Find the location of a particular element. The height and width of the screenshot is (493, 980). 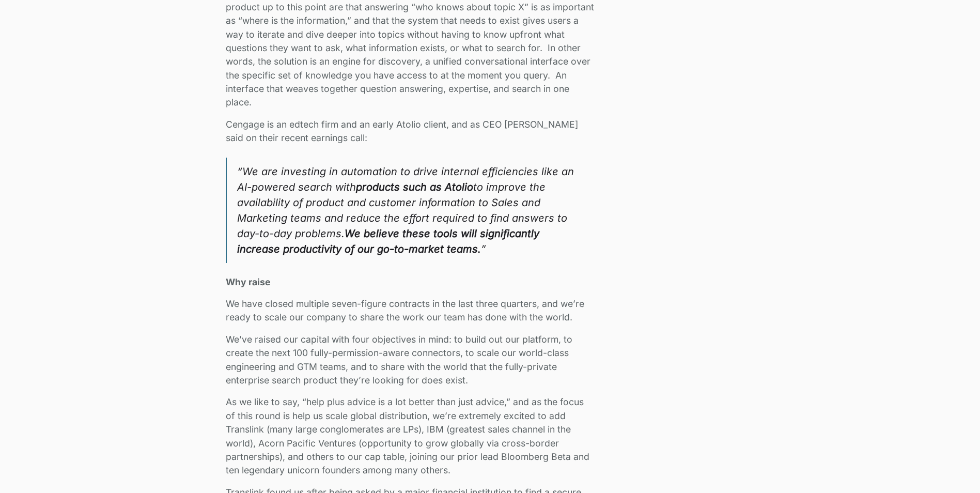

p: As we like to say, “help plus advice is a lot better than just advice,” and as the focus of this ... is located at coordinates (410, 436).